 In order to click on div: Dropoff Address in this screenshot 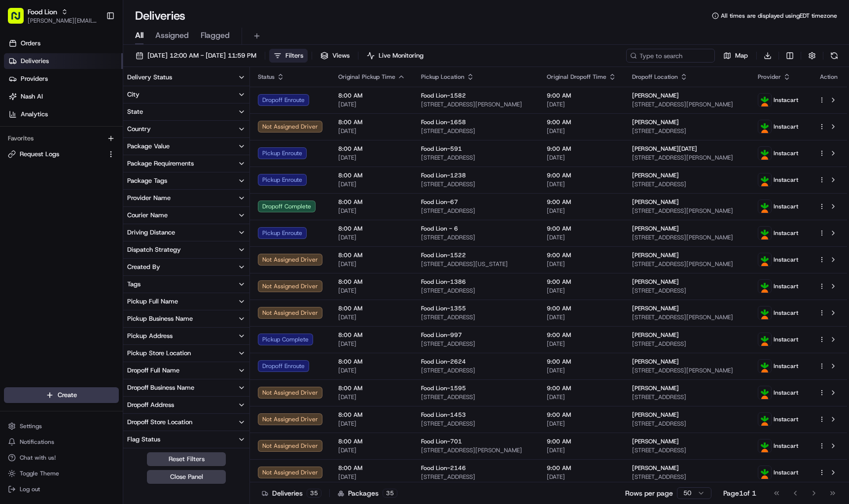, I will do `click(150, 405)`.